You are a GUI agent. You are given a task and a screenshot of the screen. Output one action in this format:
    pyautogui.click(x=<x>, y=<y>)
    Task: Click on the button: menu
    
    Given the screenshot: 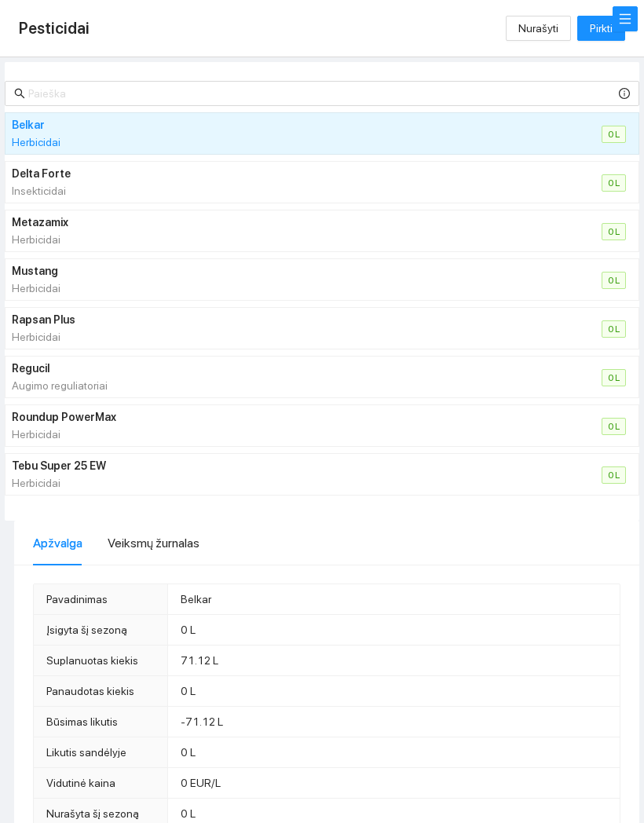 What is the action you would take?
    pyautogui.click(x=625, y=19)
    